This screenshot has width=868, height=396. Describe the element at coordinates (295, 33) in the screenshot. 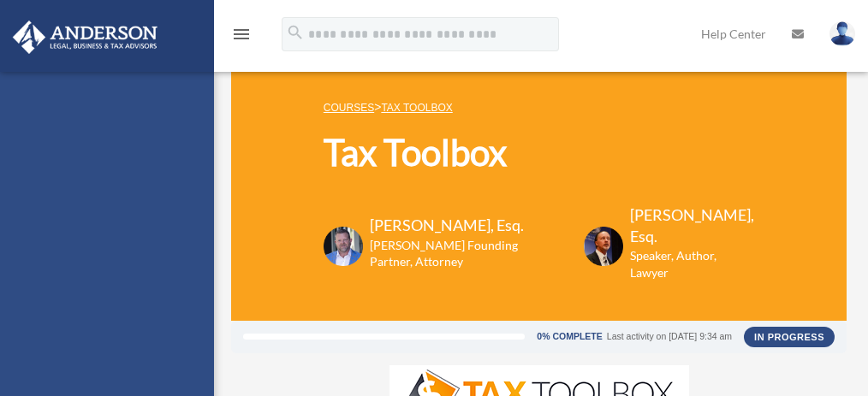

I see `i: search` at that location.